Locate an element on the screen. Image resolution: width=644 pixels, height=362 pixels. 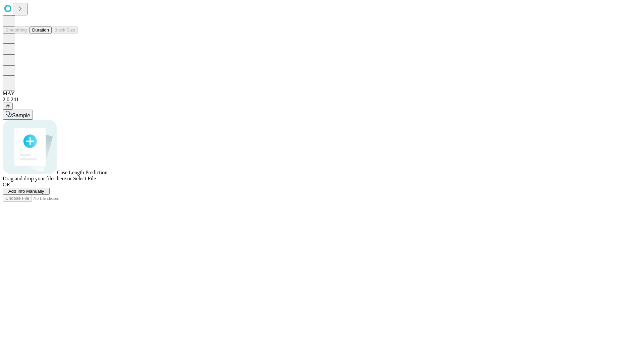
span: OR is located at coordinates (7, 184).